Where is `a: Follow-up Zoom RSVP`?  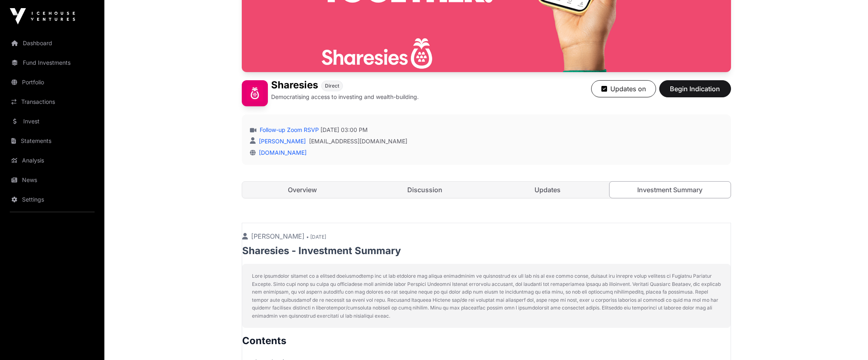 a: Follow-up Zoom RSVP is located at coordinates (288, 130).